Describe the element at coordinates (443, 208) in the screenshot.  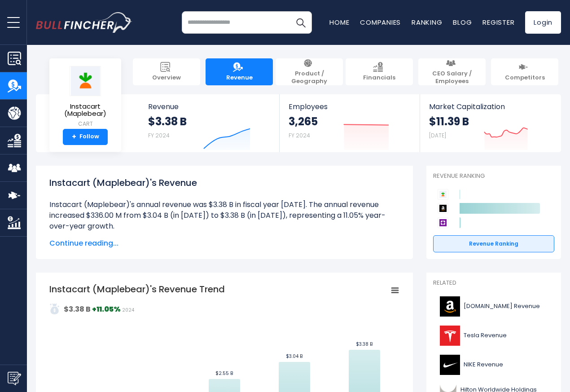
I see `img: Amazon.com competitors logo` at that location.